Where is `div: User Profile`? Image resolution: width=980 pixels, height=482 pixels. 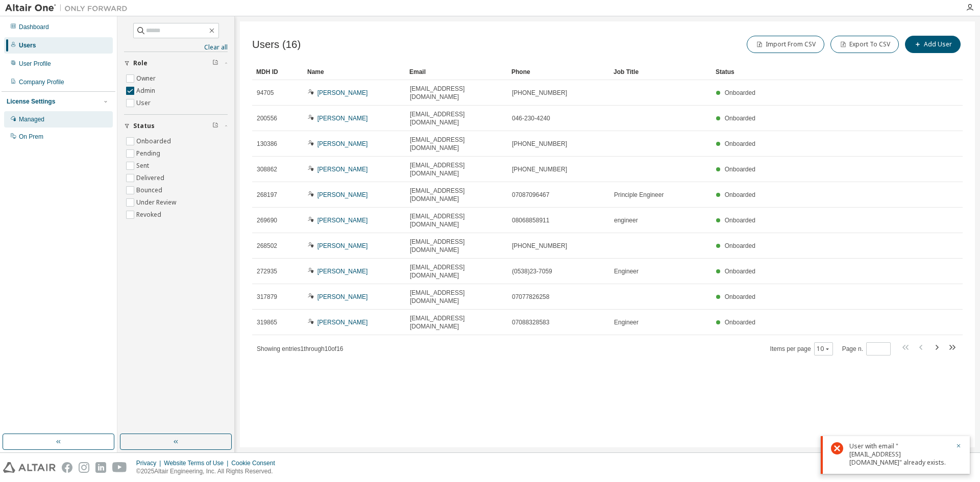 div: User Profile is located at coordinates (35, 64).